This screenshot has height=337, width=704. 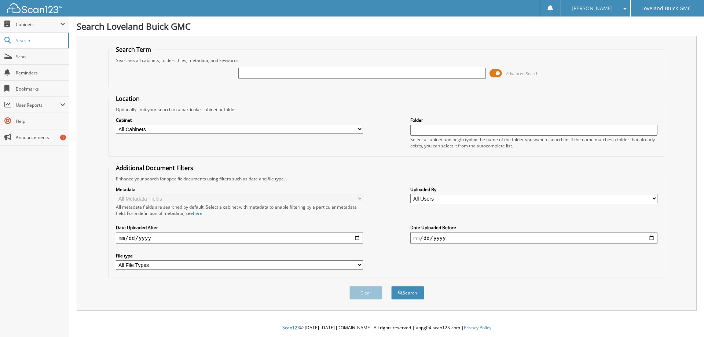 What do you see at coordinates (408, 293) in the screenshot?
I see `button: Search` at bounding box center [408, 293].